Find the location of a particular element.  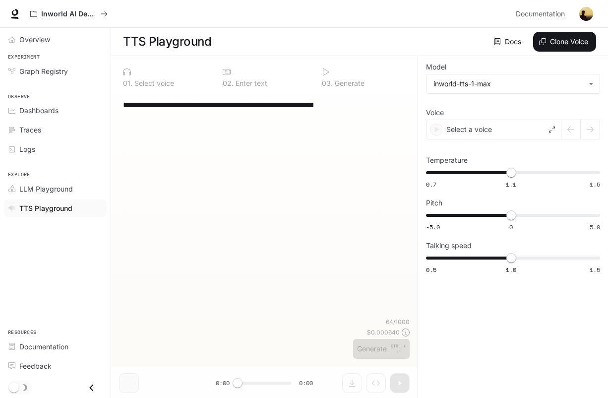

a: Traces is located at coordinates (55, 129).